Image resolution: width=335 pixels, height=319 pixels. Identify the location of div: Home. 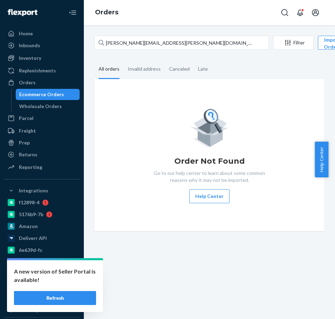
(26, 34).